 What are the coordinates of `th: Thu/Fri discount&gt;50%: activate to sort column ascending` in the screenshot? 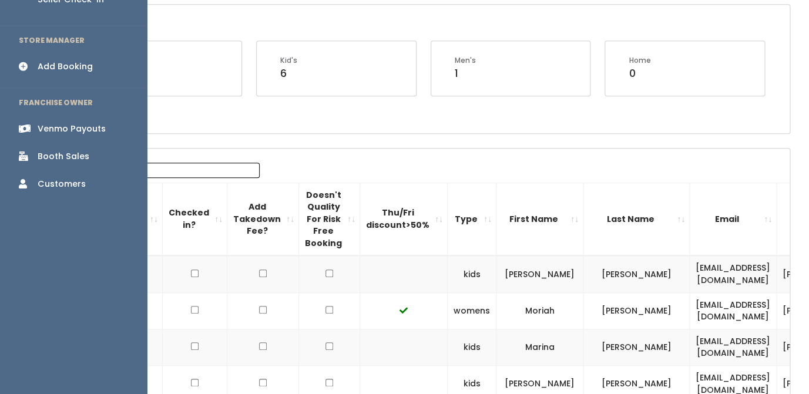 It's located at (403, 219).